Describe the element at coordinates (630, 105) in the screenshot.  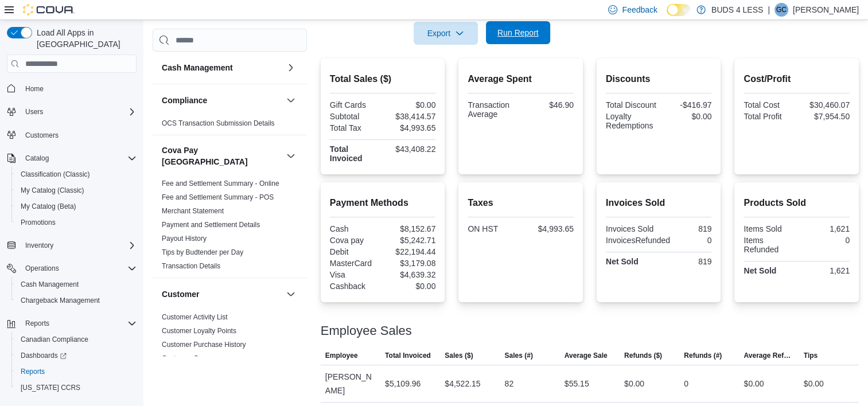
I see `div: Total Discount` at that location.